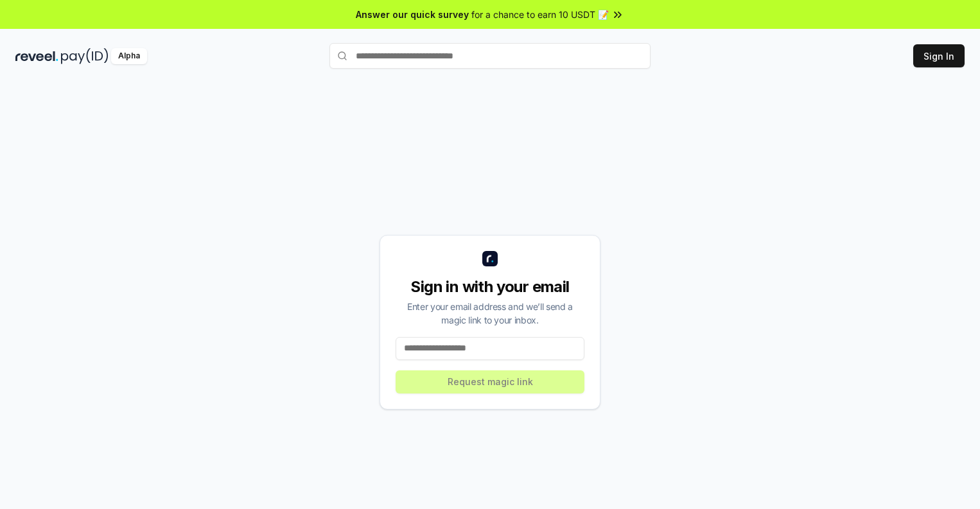  Describe the element at coordinates (129, 56) in the screenshot. I see `div: Alpha` at that location.